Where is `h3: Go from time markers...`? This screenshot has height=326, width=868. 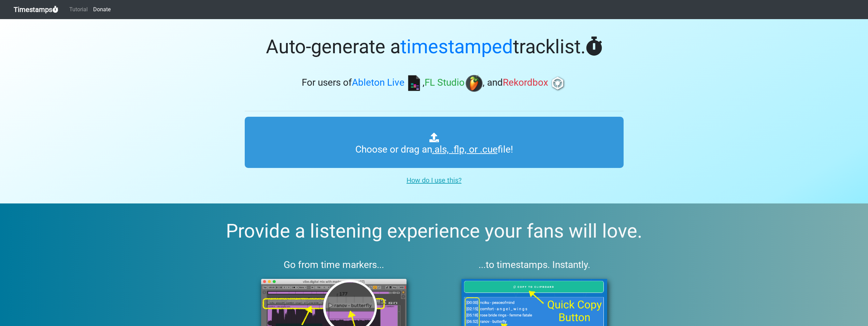
h3: Go from time markers... is located at coordinates (334, 265).